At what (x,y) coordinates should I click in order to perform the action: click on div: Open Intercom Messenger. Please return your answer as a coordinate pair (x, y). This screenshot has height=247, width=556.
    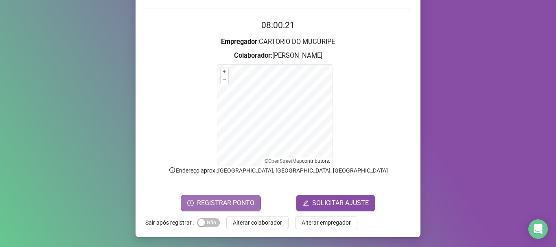
    Looking at the image, I should click on (538, 229).